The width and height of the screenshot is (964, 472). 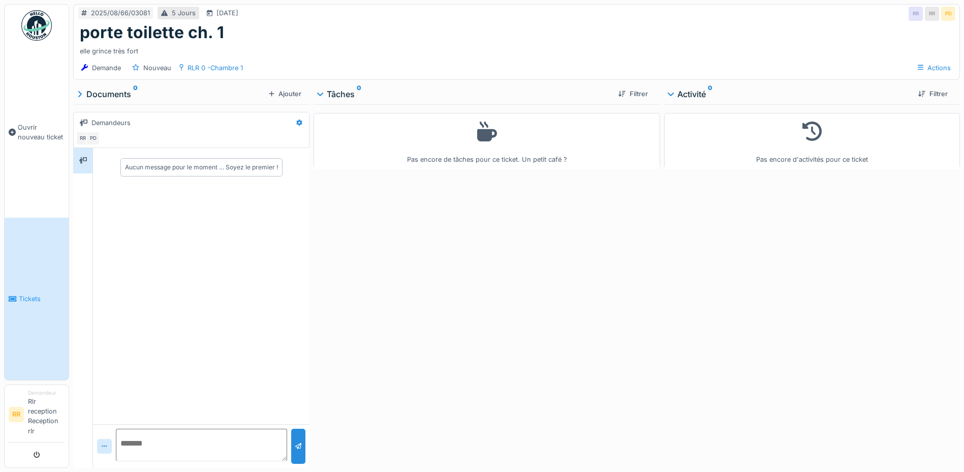 What do you see at coordinates (516, 49) in the screenshot?
I see `div: elle grince très fort` at bounding box center [516, 49].